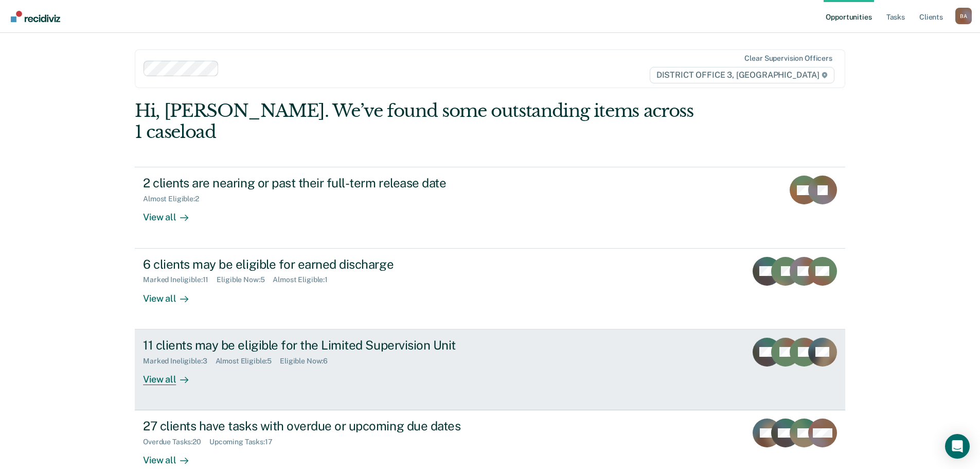 Image resolution: width=980 pixels, height=469 pixels. I want to click on div: Almost Eligible : 1, so click(304, 280).